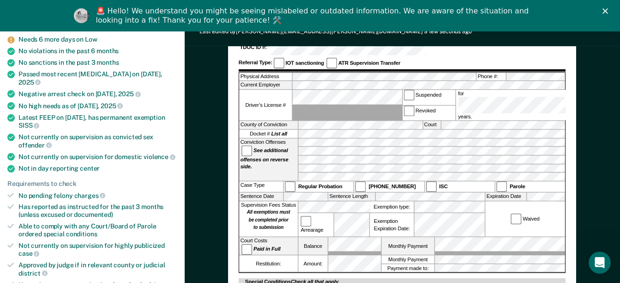 The height and width of the screenshot is (283, 620). What do you see at coordinates (268, 263) in the screenshot?
I see `div: Restitution:` at bounding box center [268, 263].